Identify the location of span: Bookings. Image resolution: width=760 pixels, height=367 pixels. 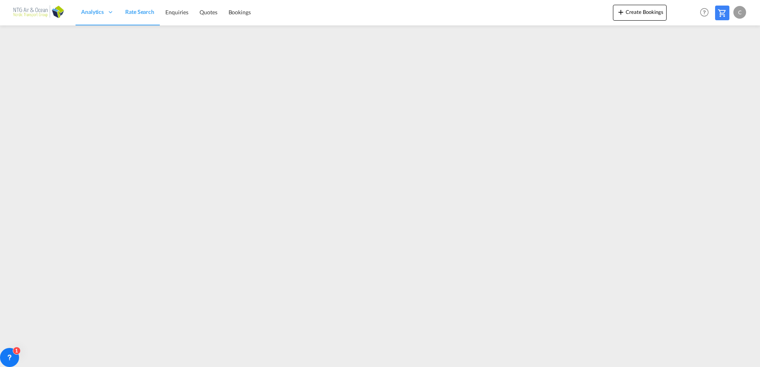
(240, 12).